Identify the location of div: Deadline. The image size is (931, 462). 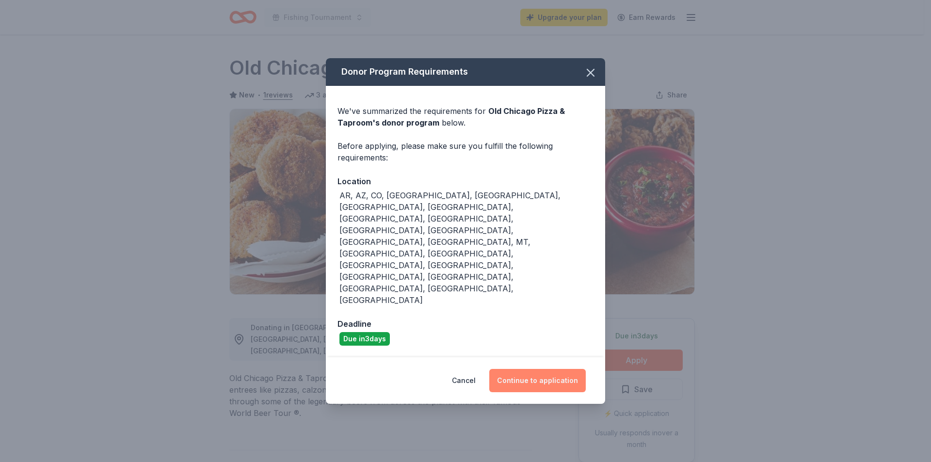
(466, 324).